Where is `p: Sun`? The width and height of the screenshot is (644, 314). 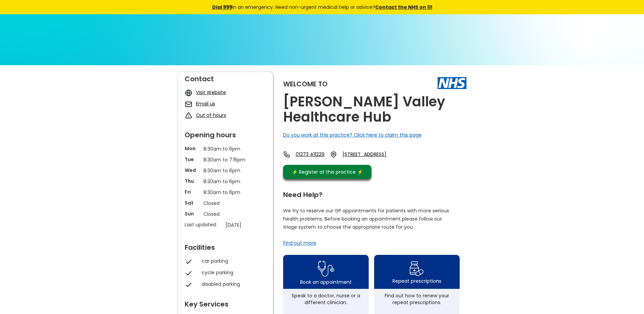 p: Sun is located at coordinates (192, 214).